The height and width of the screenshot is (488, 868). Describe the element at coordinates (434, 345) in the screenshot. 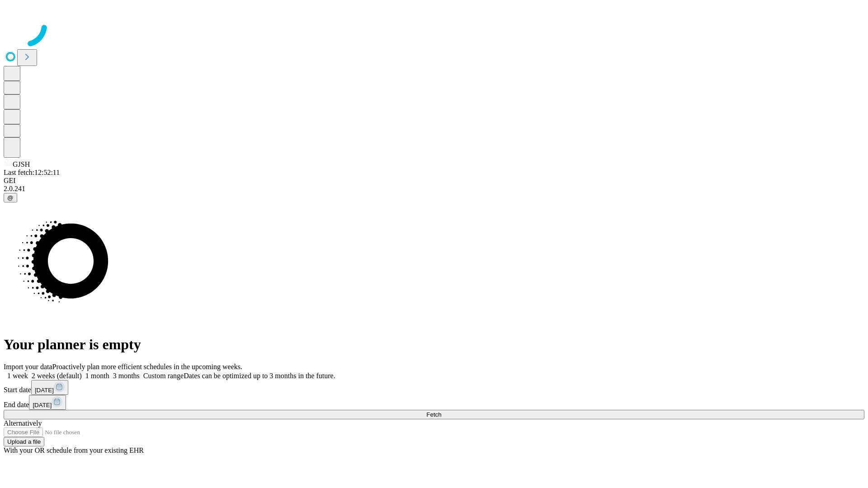

I see `h1: Your planner is empty` at that location.